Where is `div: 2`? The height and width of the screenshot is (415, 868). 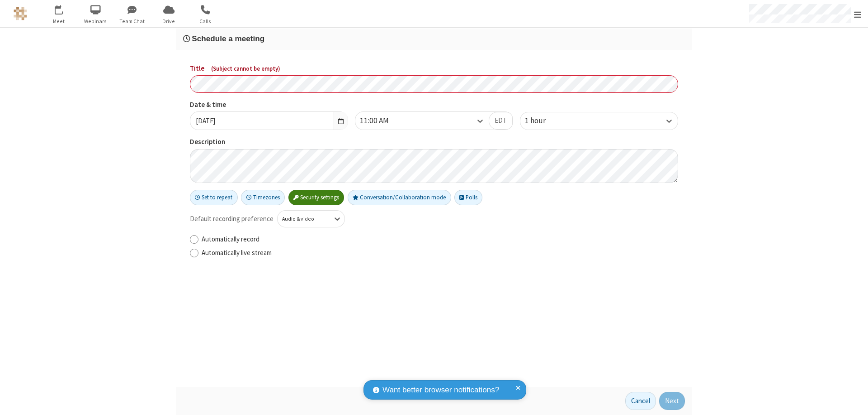
div: 2 is located at coordinates (64, 9).